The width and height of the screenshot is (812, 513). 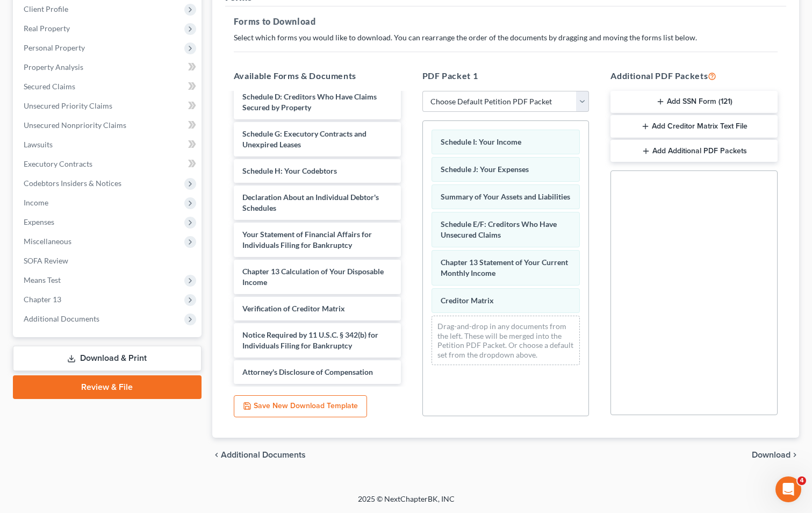 What do you see at coordinates (74, 125) in the screenshot?
I see `span: Unsecured Nonpriority Claims` at bounding box center [74, 125].